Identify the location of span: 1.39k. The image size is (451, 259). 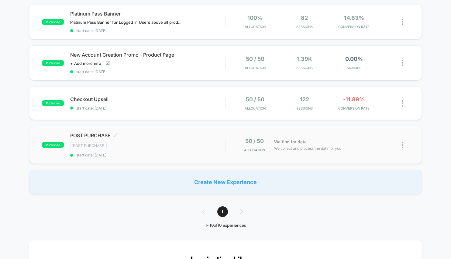
(305, 59).